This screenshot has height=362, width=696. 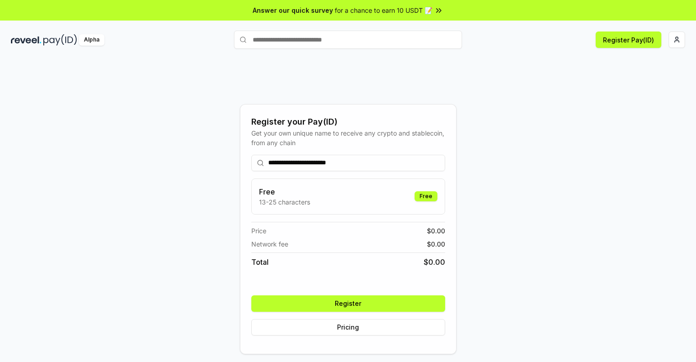 What do you see at coordinates (92, 40) in the screenshot?
I see `div: Alpha` at bounding box center [92, 40].